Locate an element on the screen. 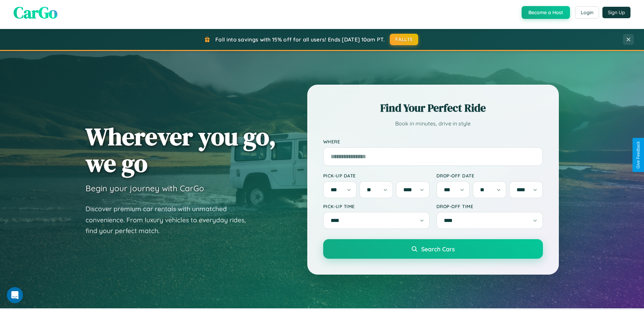  p: Discover premium car rentals with unmatched convenience. From luxury vehicles to everyday rides, ... is located at coordinates (170, 220).